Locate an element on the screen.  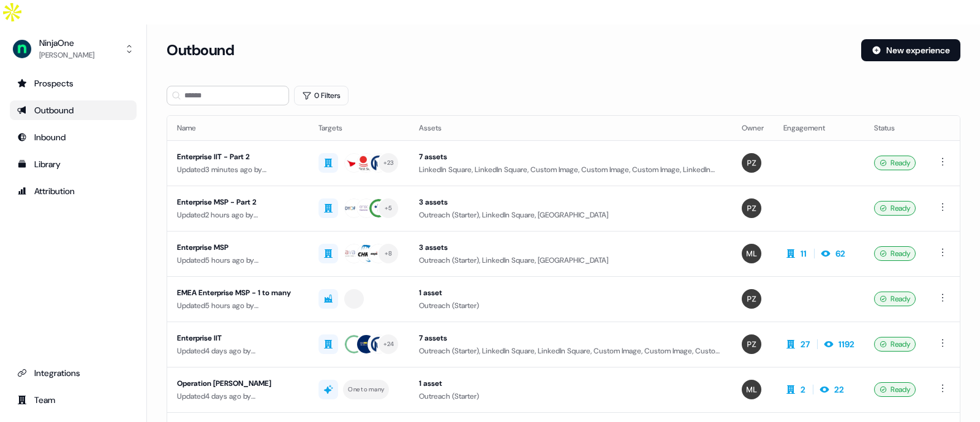
div: Enterprise IIT is located at coordinates (237, 338).